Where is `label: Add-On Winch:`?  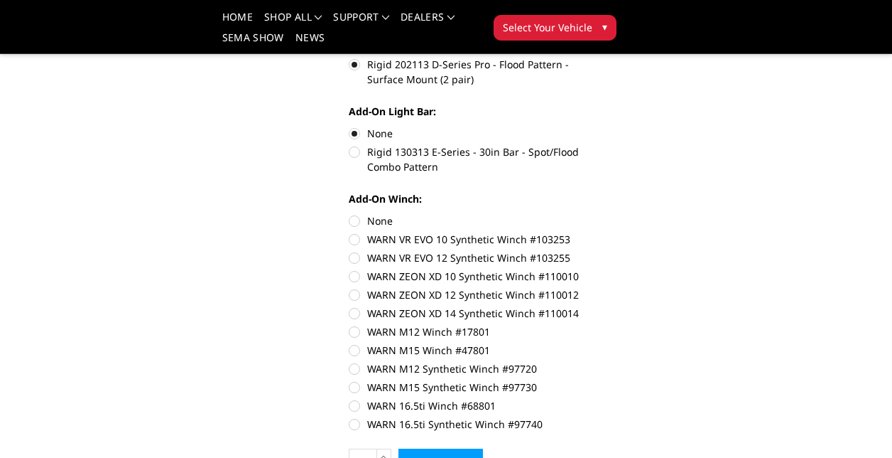 label: Add-On Winch: is located at coordinates (464, 198).